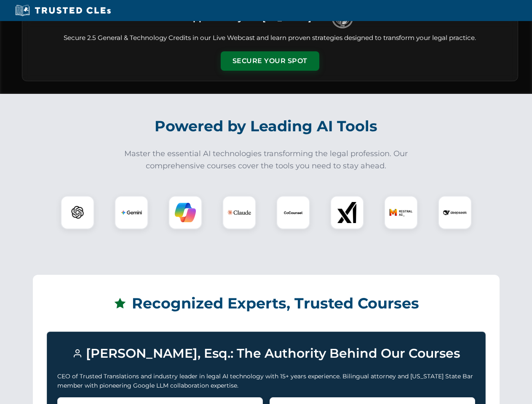  I want to click on img: CoCounsel Logo, so click(293, 213).